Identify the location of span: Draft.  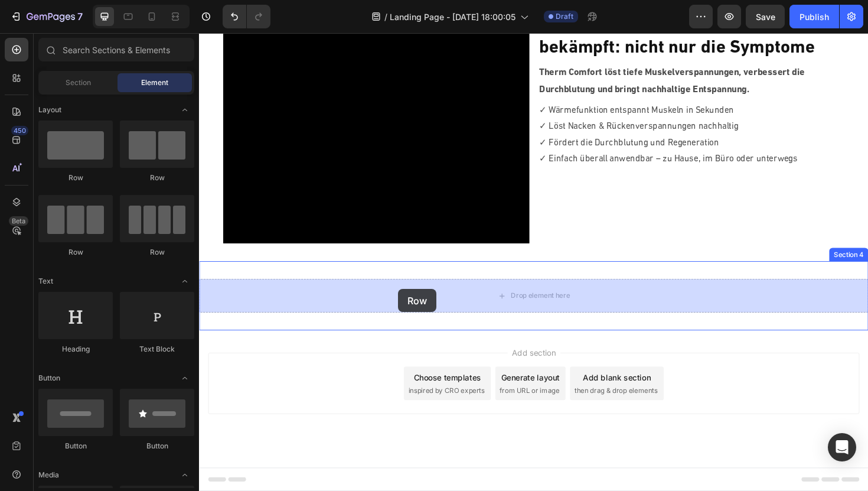
(565, 17).